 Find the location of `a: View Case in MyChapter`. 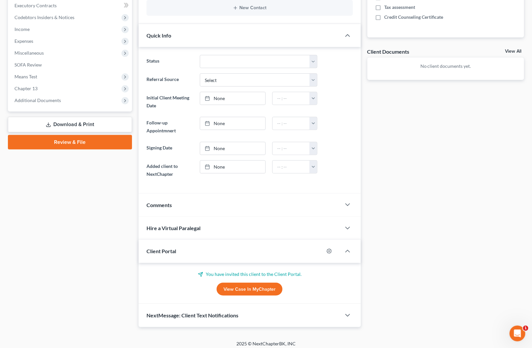

a: View Case in MyChapter is located at coordinates (249, 289).